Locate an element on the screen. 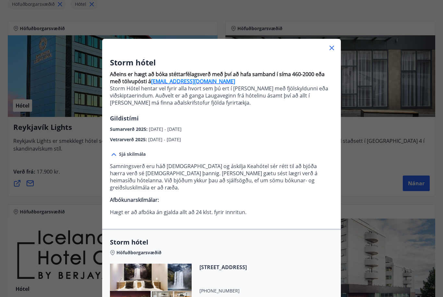 This screenshot has height=297, width=443. strong: Aðeins er hægt að bóka stéttarfélagsverð með því að hafa samband í síma 460-2000 eða með tölvupós... is located at coordinates (217, 78).